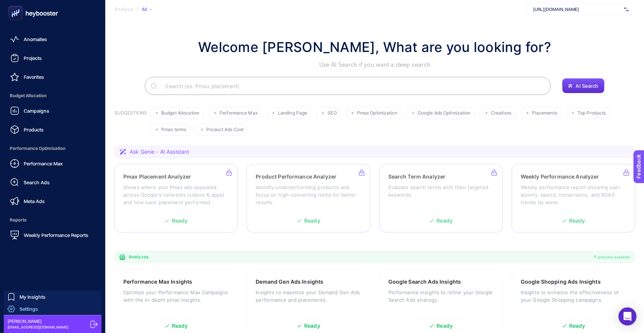  Describe the element at coordinates (139, 256) in the screenshot. I see `span: Analyzes` at that location.